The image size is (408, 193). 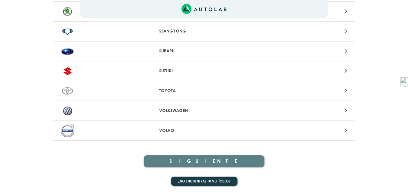 What do you see at coordinates (204, 131) in the screenshot?
I see `p: VOLVO` at bounding box center [204, 131].